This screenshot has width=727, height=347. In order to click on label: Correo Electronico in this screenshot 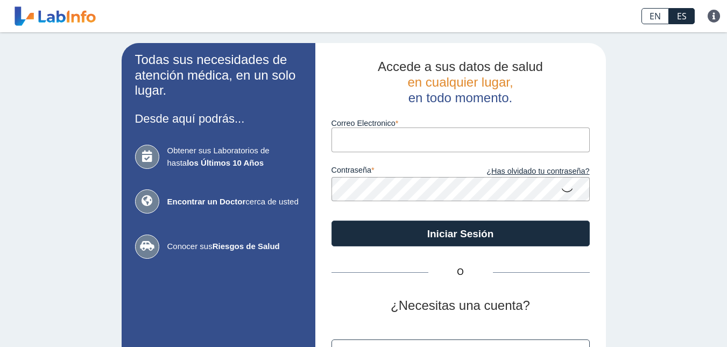, I will do `click(461, 123)`.